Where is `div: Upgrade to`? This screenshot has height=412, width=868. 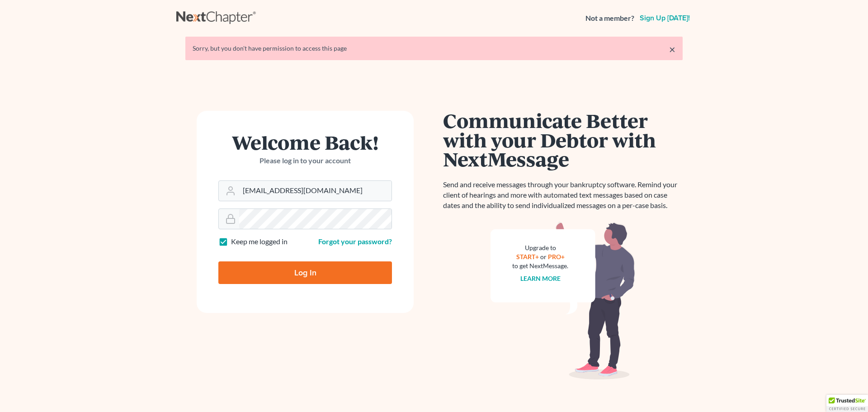
div: Upgrade to is located at coordinates (541, 248).